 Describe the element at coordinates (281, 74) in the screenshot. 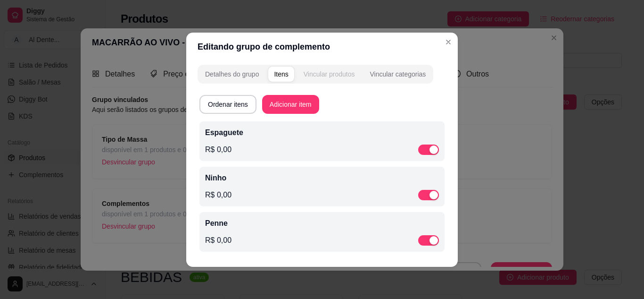

I see `div: Itens` at that location.